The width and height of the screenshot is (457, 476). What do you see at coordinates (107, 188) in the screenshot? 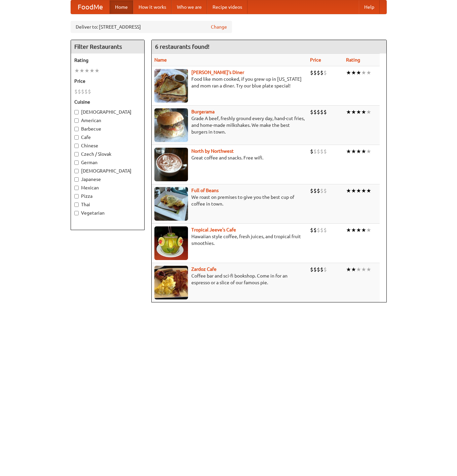
I see `label: Mexican` at bounding box center [107, 188].